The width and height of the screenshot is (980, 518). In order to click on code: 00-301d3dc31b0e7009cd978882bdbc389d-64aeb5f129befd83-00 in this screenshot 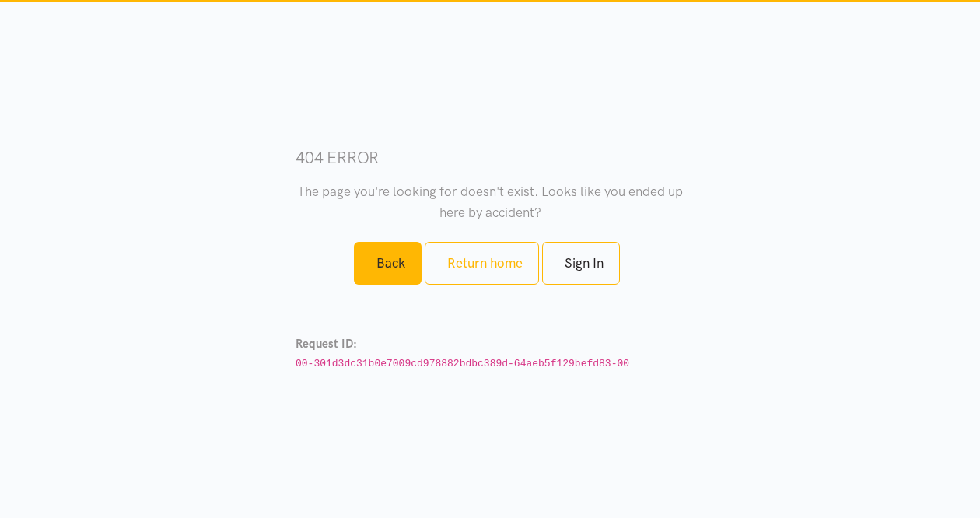, I will do `click(462, 363)`.